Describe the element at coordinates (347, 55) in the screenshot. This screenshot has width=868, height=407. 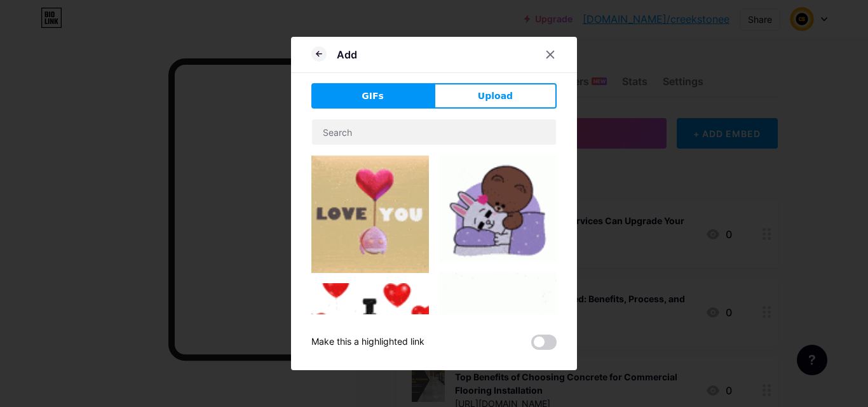
I see `div: Add` at that location.